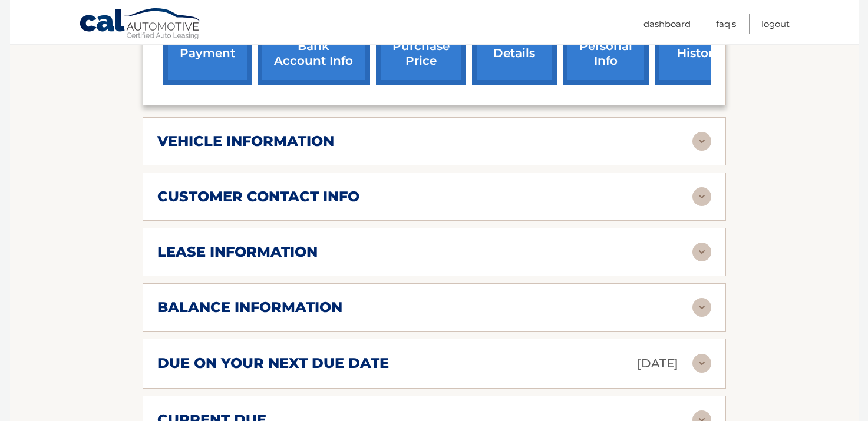 The height and width of the screenshot is (421, 868). What do you see at coordinates (667, 23) in the screenshot?
I see `a: Dashboard` at bounding box center [667, 23].